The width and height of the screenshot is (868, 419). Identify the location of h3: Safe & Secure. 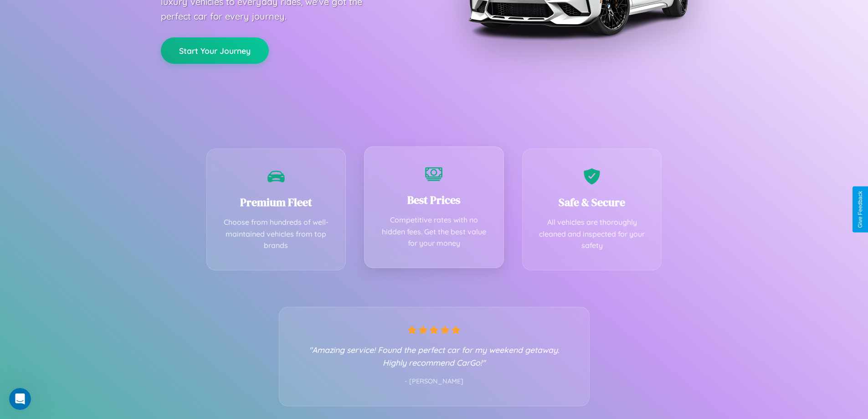
(592, 202).